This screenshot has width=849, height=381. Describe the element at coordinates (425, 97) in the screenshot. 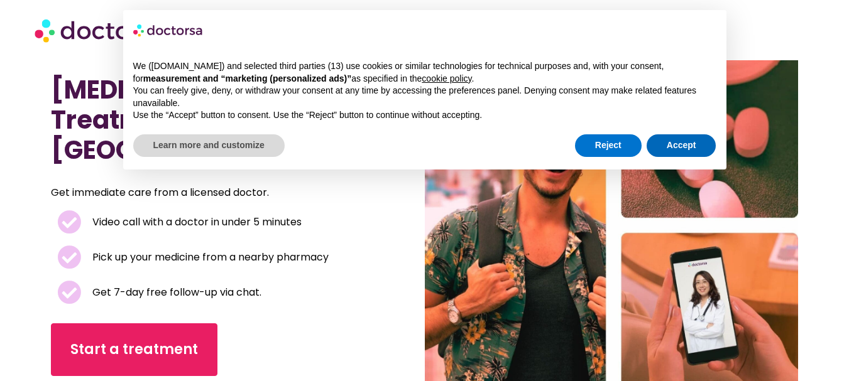

I see `p: You can freely give, deny, or withdraw your consent at any time by accessing the preferences pane...` at that location.